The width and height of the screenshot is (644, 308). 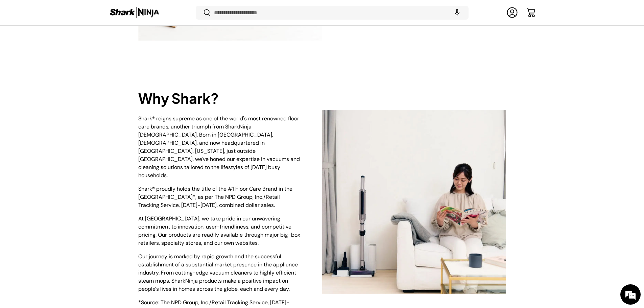 I want to click on p: Our journey is marked by rapid growth and the successful establishment of a substantial market pr..., so click(x=219, y=272).